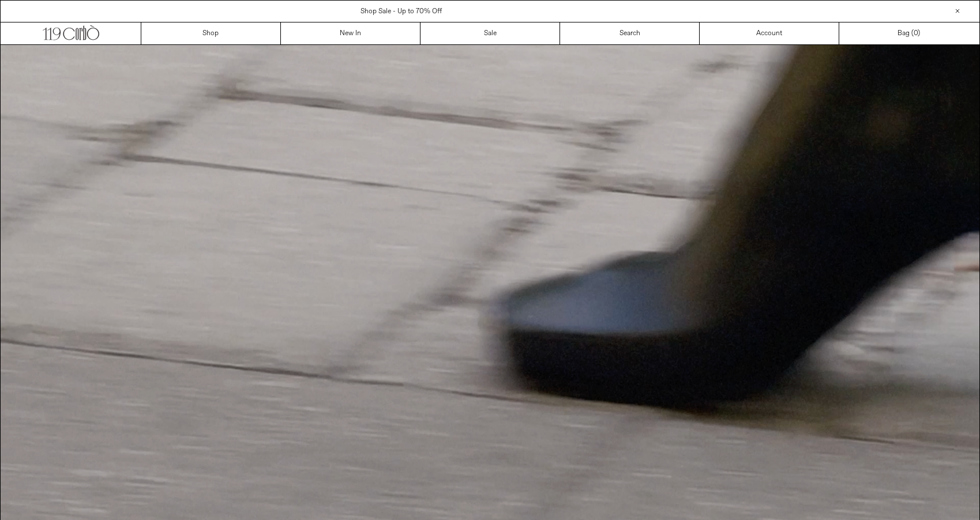 The width and height of the screenshot is (980, 520). What do you see at coordinates (401, 11) in the screenshot?
I see `span: Shop Sale - Up to 70% Off` at bounding box center [401, 11].